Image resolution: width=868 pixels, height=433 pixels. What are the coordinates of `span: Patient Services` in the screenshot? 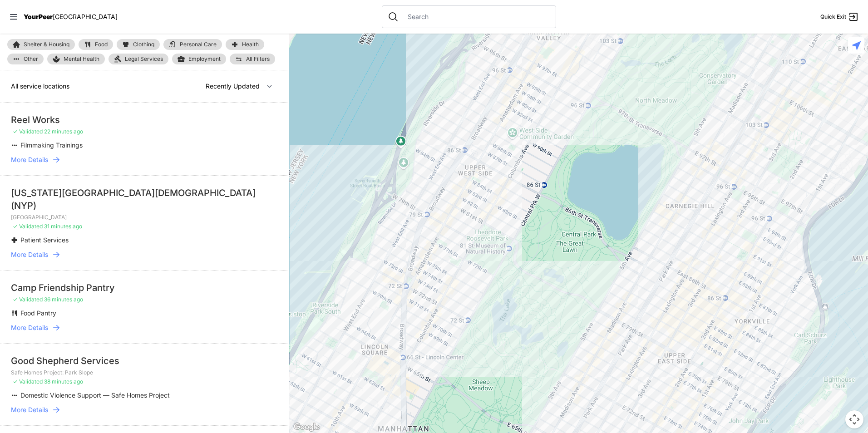 It's located at (44, 240).